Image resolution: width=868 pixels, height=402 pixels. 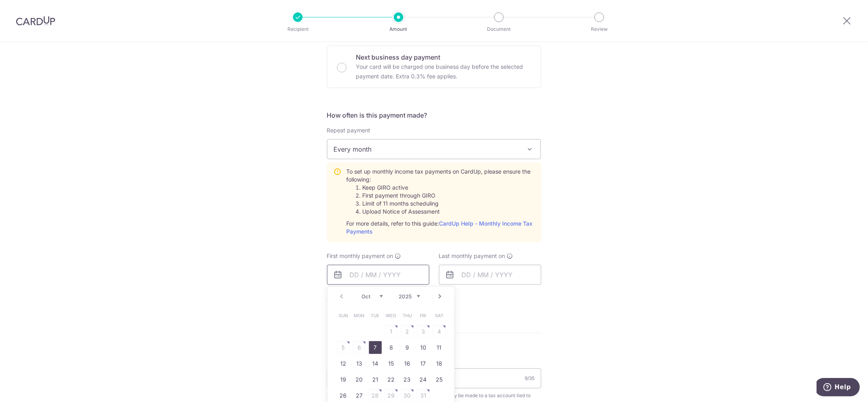 I want to click on span: Monday, so click(x=359, y=315).